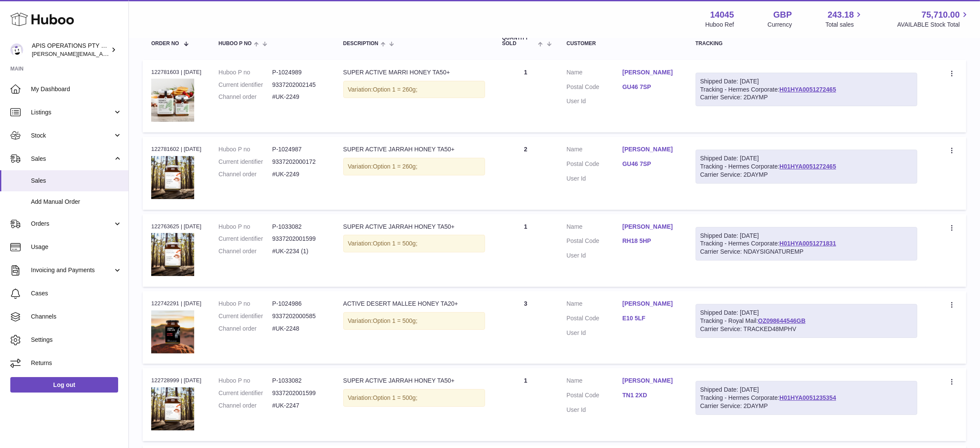  What do you see at coordinates (72, 224) in the screenshot?
I see `span: Orders` at bounding box center [72, 224].